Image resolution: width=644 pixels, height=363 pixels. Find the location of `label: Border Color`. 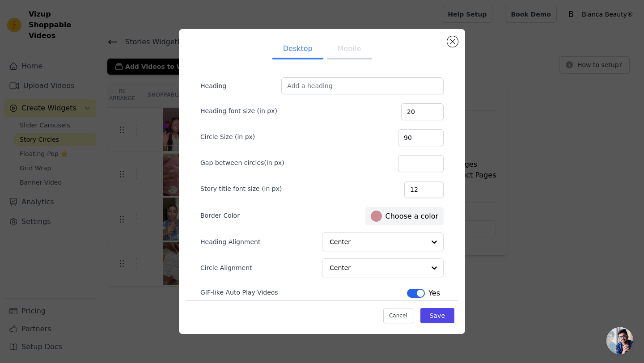

label: Border Color is located at coordinates (220, 215).